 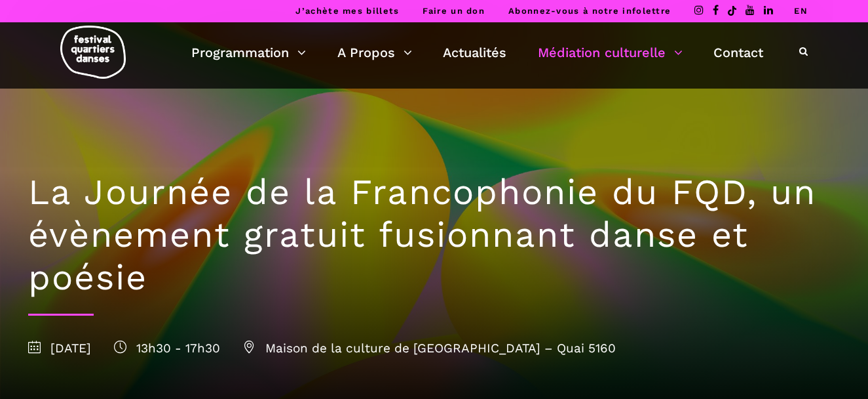 What do you see at coordinates (590, 10) in the screenshot?
I see `a: Abonnez-vous à notre infolettre` at bounding box center [590, 10].